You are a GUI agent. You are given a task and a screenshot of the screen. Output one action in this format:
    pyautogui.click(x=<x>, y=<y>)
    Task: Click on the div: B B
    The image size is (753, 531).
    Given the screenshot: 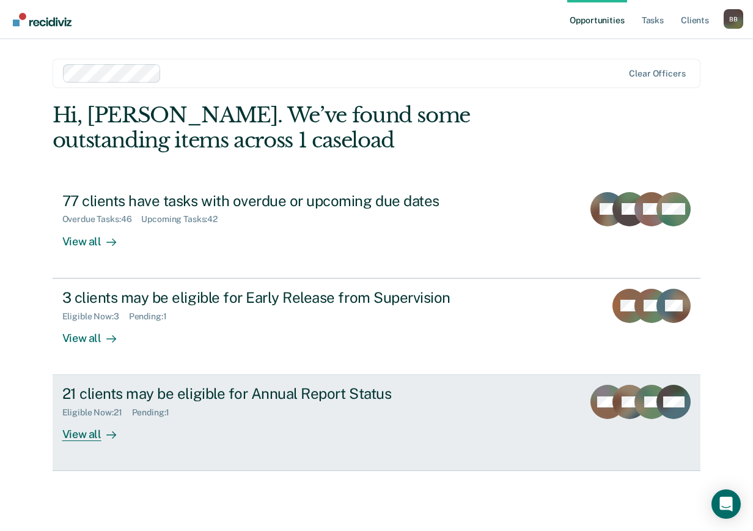 What is the action you would take?
    pyautogui.click(x=734, y=19)
    